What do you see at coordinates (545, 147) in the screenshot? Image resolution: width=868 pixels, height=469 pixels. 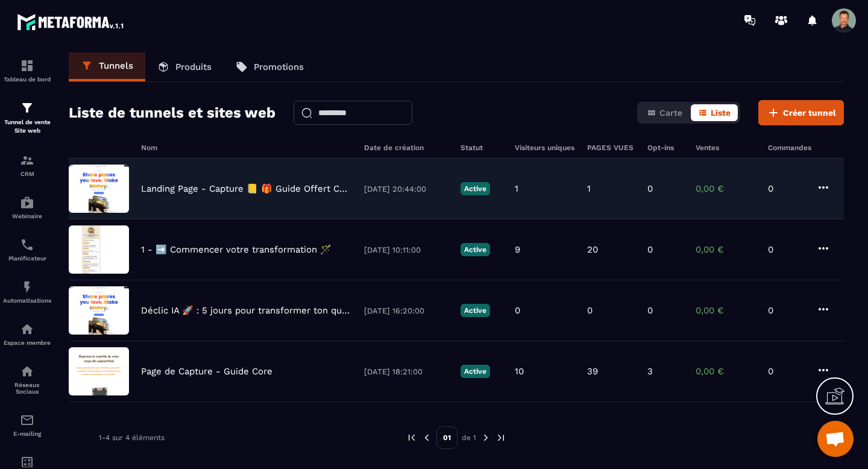 I see `h6: Visiteurs uniques` at bounding box center [545, 147].